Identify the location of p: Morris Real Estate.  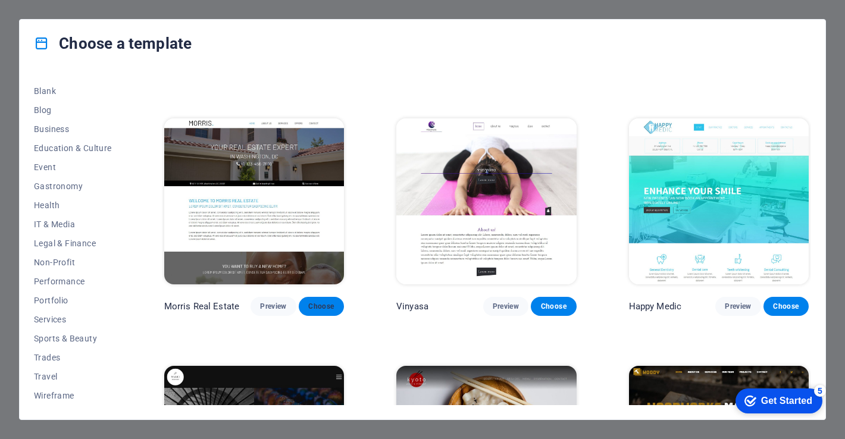
(202, 307).